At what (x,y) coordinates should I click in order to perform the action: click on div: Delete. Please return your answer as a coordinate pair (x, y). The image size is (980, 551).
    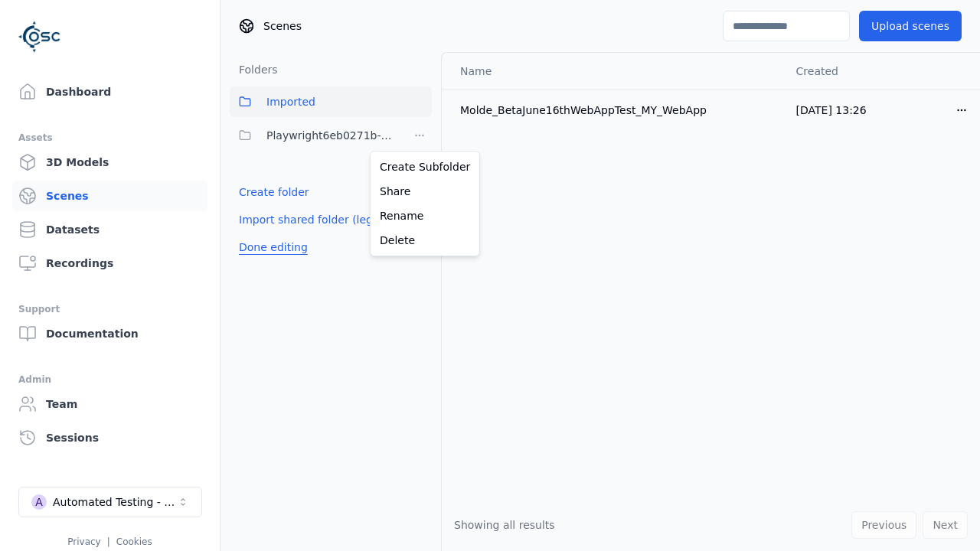
    Looking at the image, I should click on (425, 240).